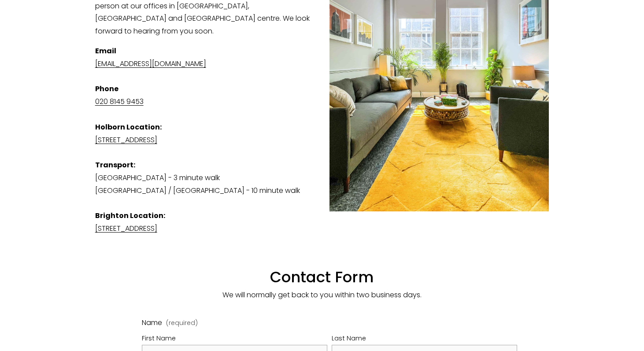 The width and height of the screenshot is (644, 351). Describe the element at coordinates (322, 268) in the screenshot. I see `h1: Contact Form` at that location.